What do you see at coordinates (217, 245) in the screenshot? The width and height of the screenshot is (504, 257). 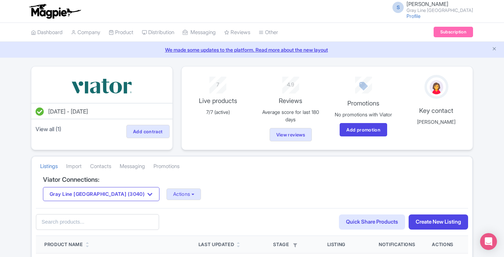 I see `div: Last Updated` at bounding box center [217, 245].